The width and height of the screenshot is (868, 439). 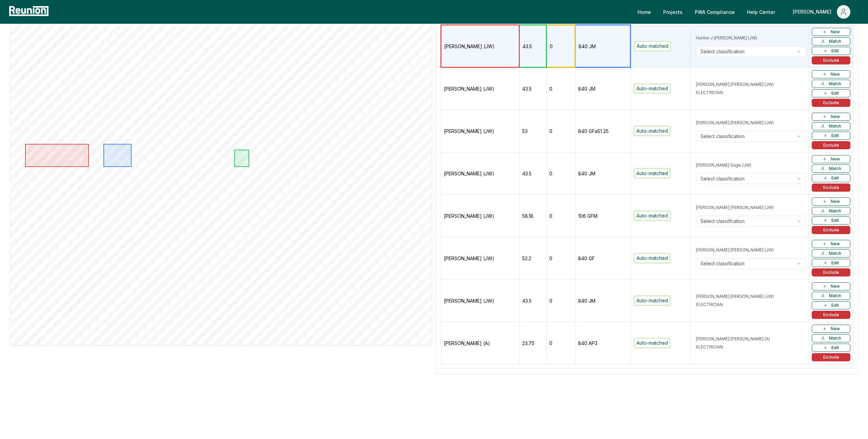 I want to click on nav: Main, so click(x=746, y=12).